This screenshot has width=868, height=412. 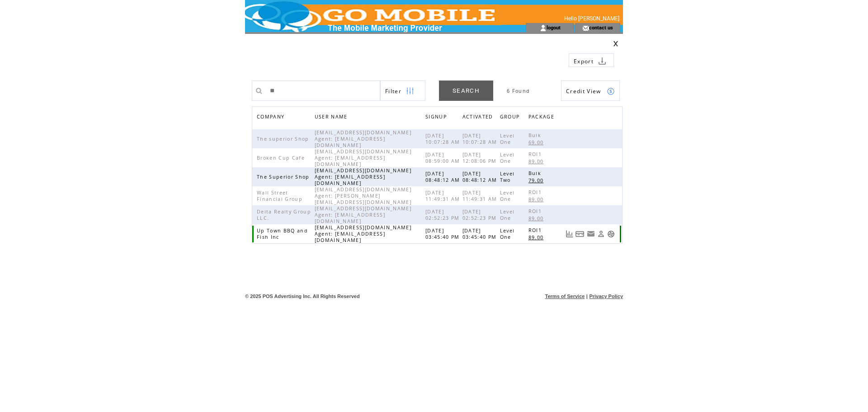 I want to click on a: View Usage, so click(x=569, y=234).